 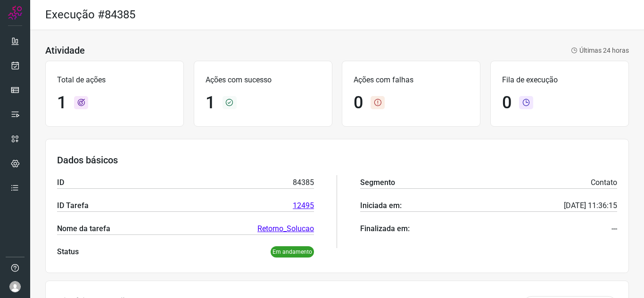 I want to click on p: ID Tarefa, so click(x=72, y=206).